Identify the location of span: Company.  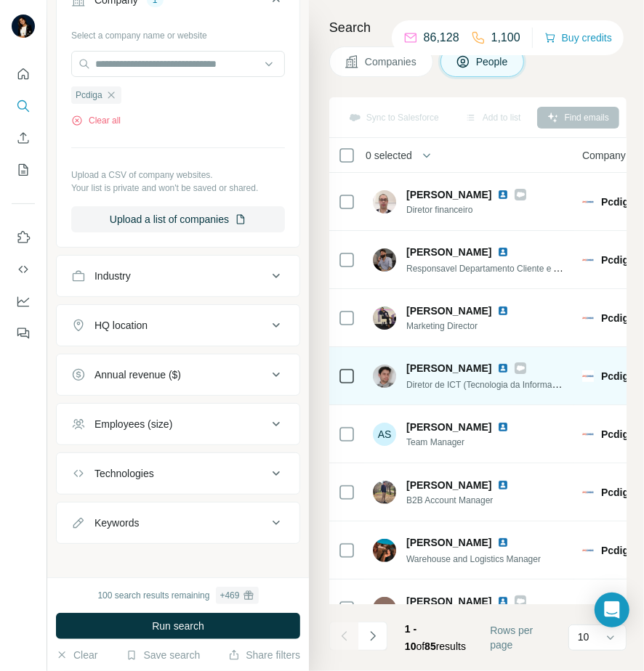
(604, 155).